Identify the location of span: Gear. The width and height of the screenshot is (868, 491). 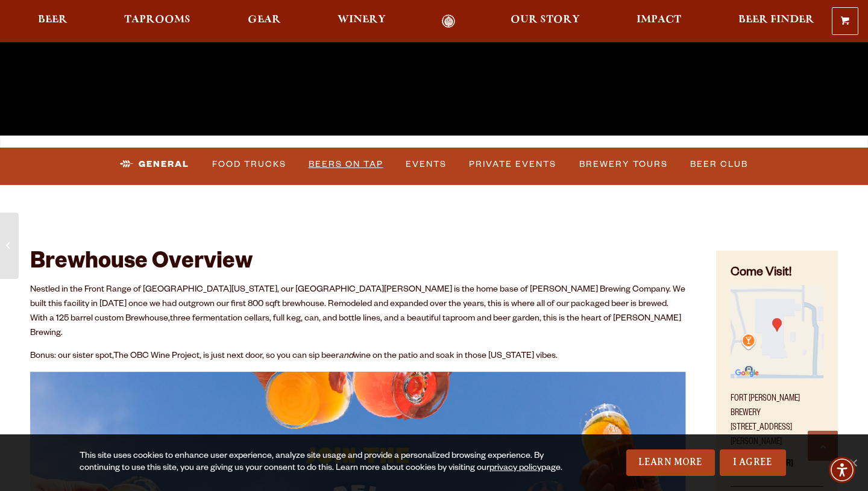
(263, 20).